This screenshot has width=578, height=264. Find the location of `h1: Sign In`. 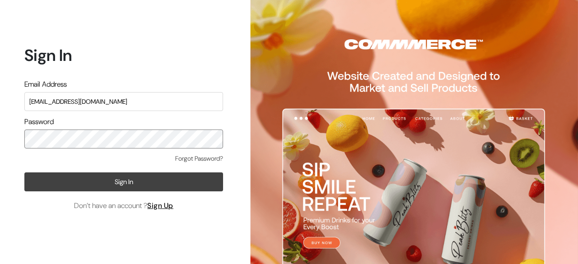

h1: Sign In is located at coordinates (124, 55).